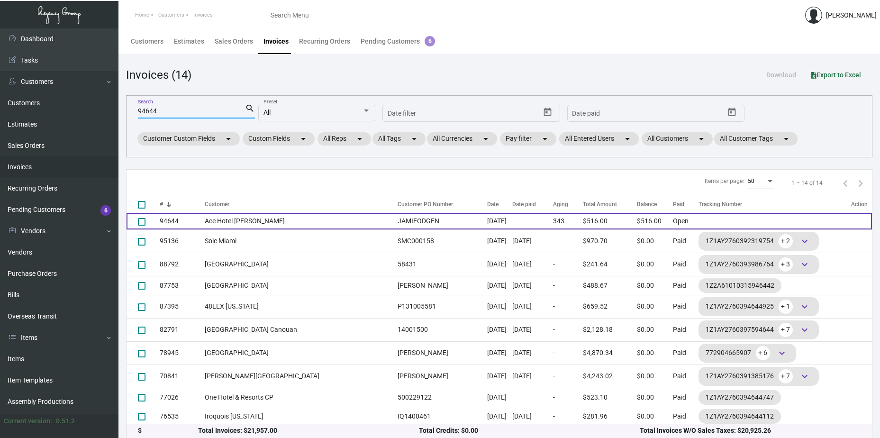 Image resolution: width=880 pixels, height=438 pixels. Describe the element at coordinates (759, 241) in the screenshot. I see `div: 1Z1AY2760392319754` at that location.